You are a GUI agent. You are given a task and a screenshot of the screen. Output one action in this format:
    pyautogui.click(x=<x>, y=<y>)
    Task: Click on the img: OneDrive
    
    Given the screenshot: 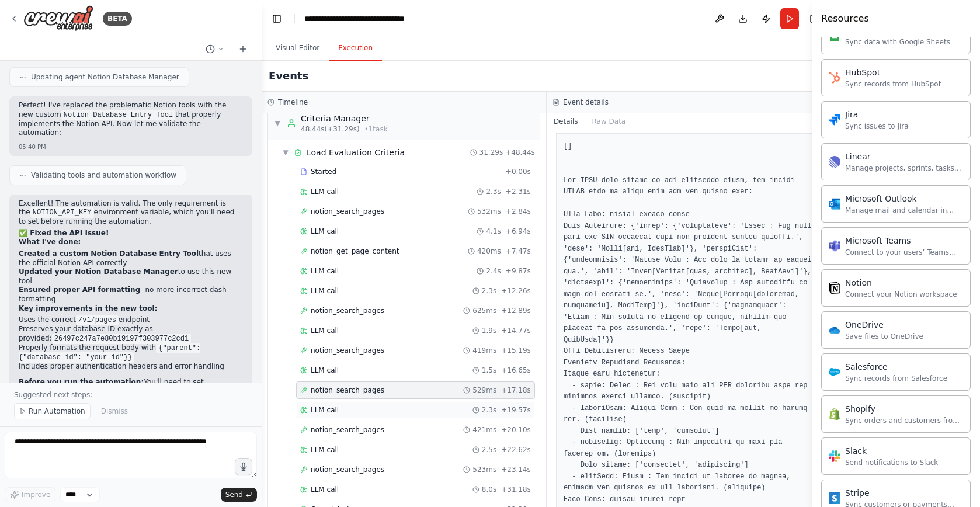 What is the action you would take?
    pyautogui.click(x=835, y=330)
    